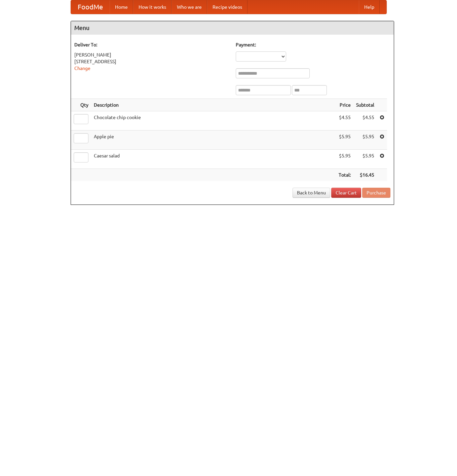 The height and width of the screenshot is (476, 457). What do you see at coordinates (369, 7) in the screenshot?
I see `a: Help` at bounding box center [369, 7].